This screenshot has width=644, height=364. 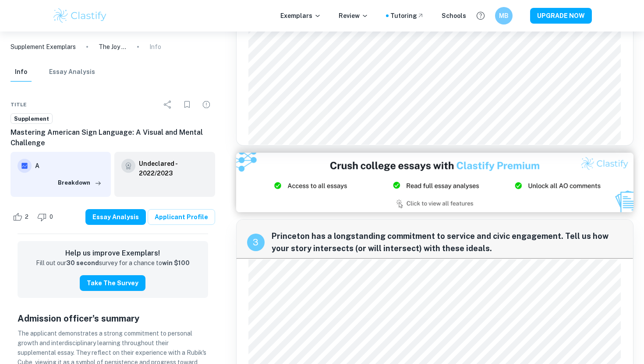 I want to click on div: Share, so click(x=168, y=104).